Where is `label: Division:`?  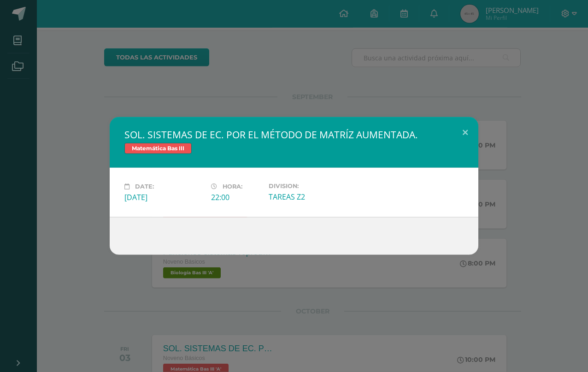 label: Division: is located at coordinates (308, 186).